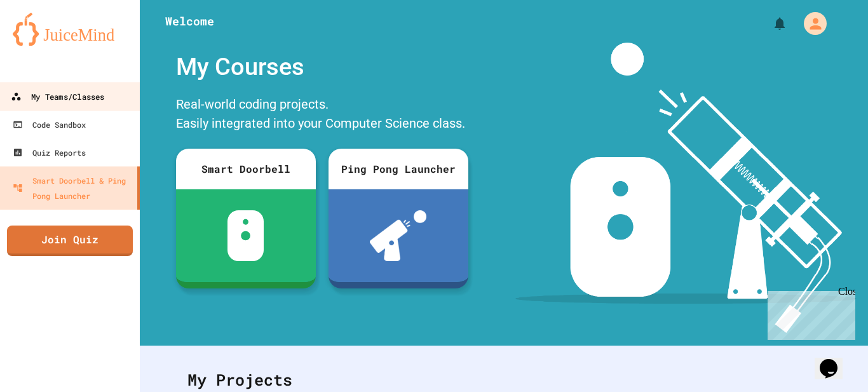 Image resolution: width=868 pixels, height=392 pixels. Describe the element at coordinates (49, 124) in the screenshot. I see `div: Code Sandbox` at that location.